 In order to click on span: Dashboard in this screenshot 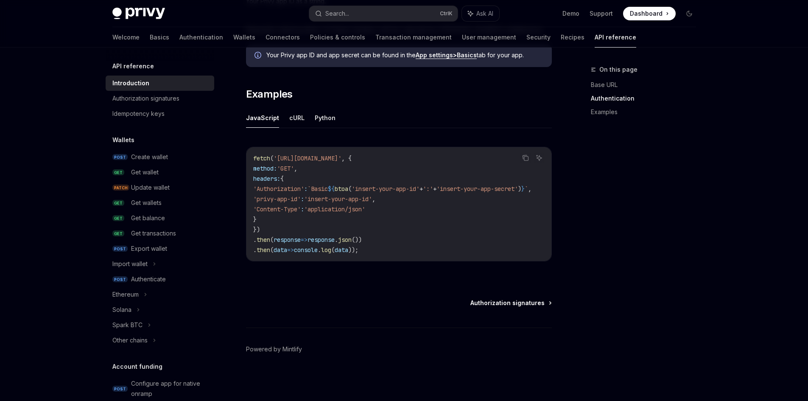, I will do `click(646, 14)`.